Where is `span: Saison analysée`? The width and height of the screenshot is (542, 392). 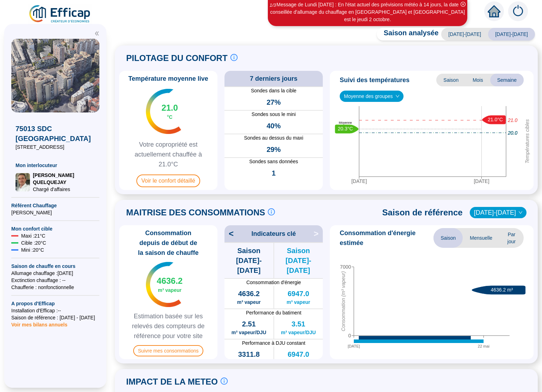 span: Saison analysée is located at coordinates (408, 34).